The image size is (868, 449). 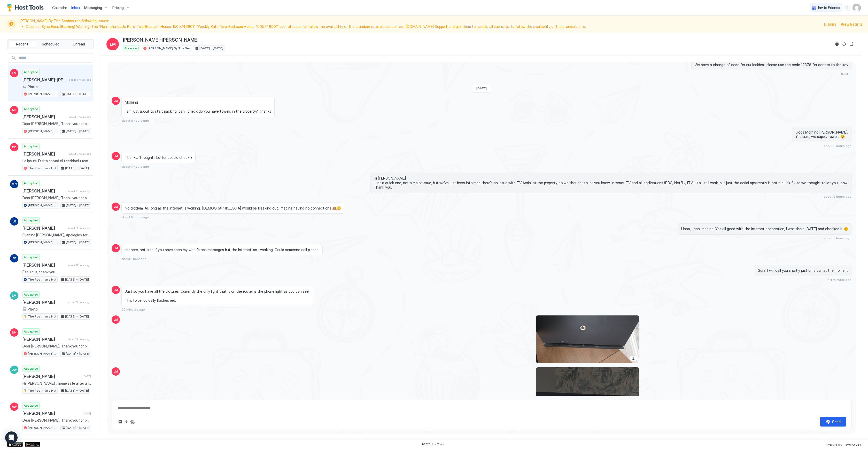 I want to click on span: JW, so click(x=14, y=370).